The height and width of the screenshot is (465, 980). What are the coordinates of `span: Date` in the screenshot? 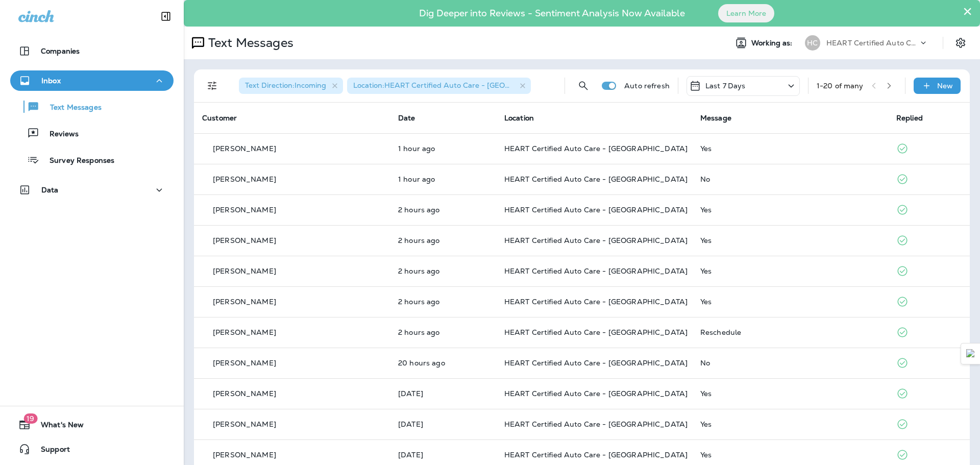 It's located at (407, 118).